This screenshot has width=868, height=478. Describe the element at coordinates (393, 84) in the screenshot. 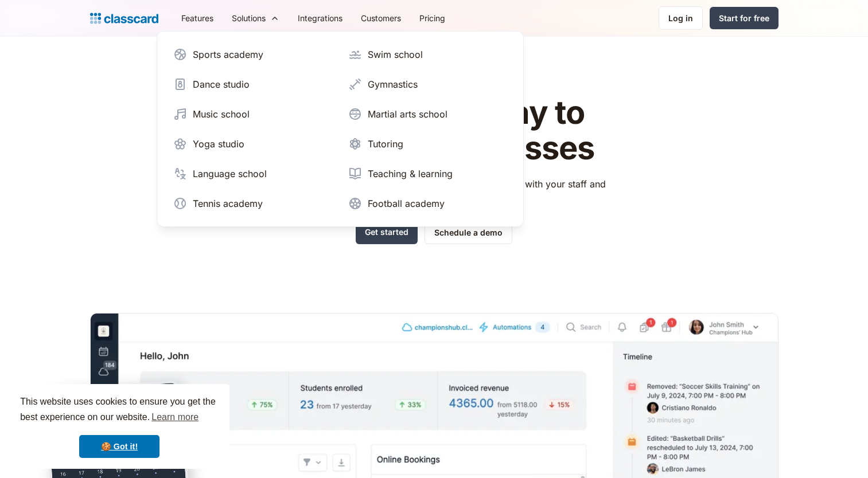

I see `div: Gymnastics` at that location.